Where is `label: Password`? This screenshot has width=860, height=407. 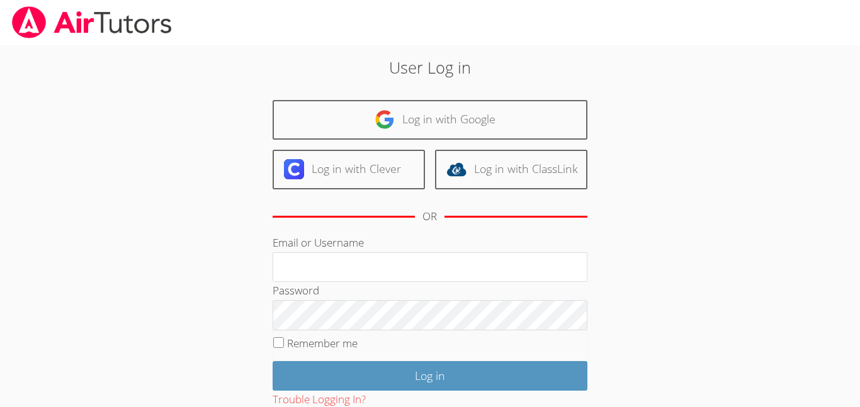
label: Password is located at coordinates (296, 290).